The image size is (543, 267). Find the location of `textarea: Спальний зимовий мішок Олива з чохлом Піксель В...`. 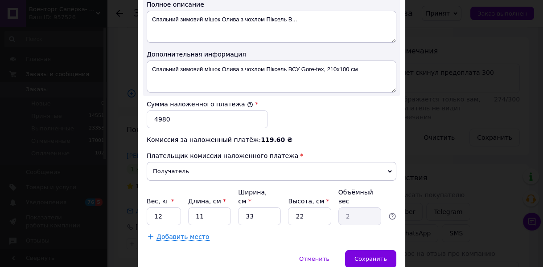

textarea: Спальний зимовий мішок Олива з чохлом Піксель В... is located at coordinates (271, 27).